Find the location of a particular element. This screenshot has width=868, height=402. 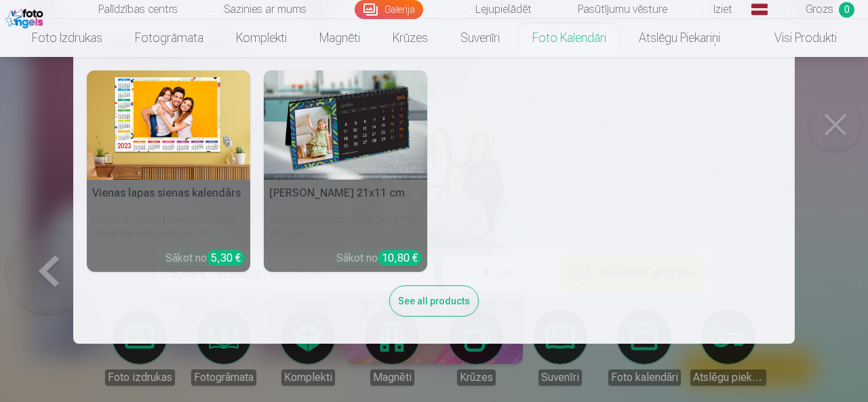

a: Magnēti is located at coordinates (340, 38).